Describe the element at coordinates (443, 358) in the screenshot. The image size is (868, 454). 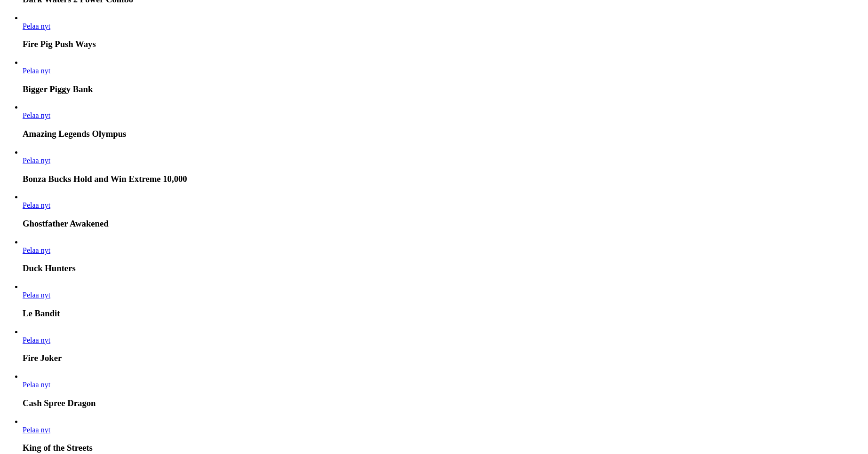
I see `h3: Fire Joker` at that location.